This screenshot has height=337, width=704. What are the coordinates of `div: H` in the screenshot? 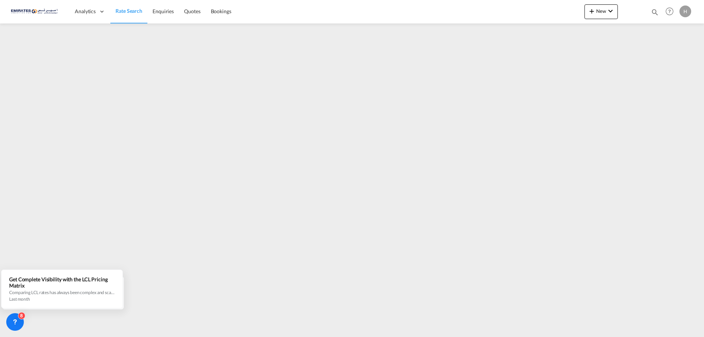 It's located at (685, 11).